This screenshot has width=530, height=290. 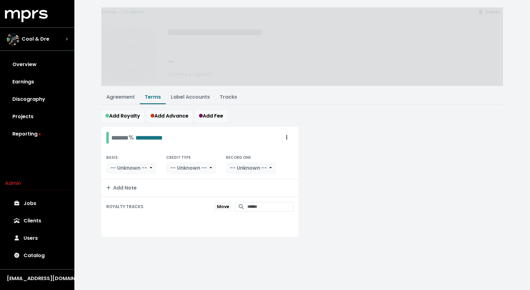 I want to click on a: Agreement, so click(x=121, y=97).